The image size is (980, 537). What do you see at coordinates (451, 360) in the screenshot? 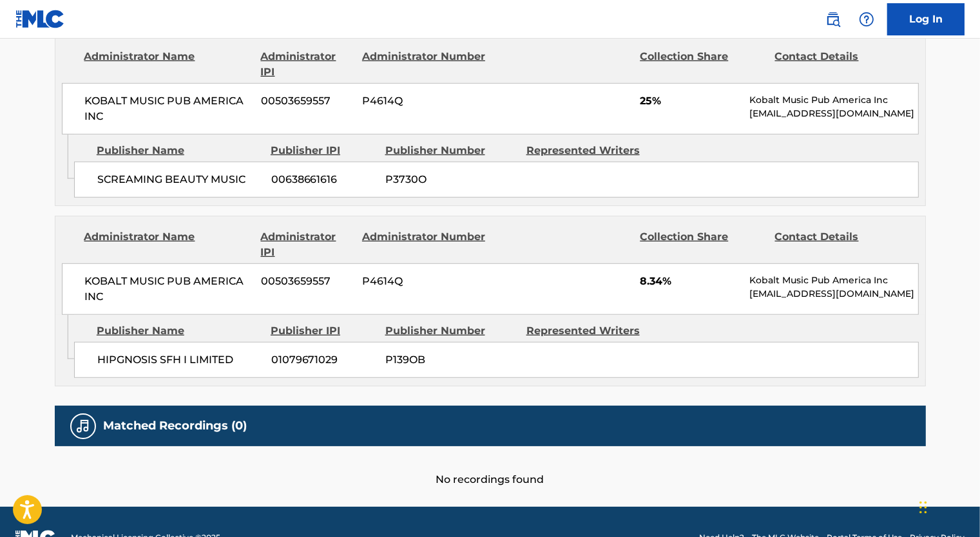
I see `span: P139OB` at bounding box center [451, 360].